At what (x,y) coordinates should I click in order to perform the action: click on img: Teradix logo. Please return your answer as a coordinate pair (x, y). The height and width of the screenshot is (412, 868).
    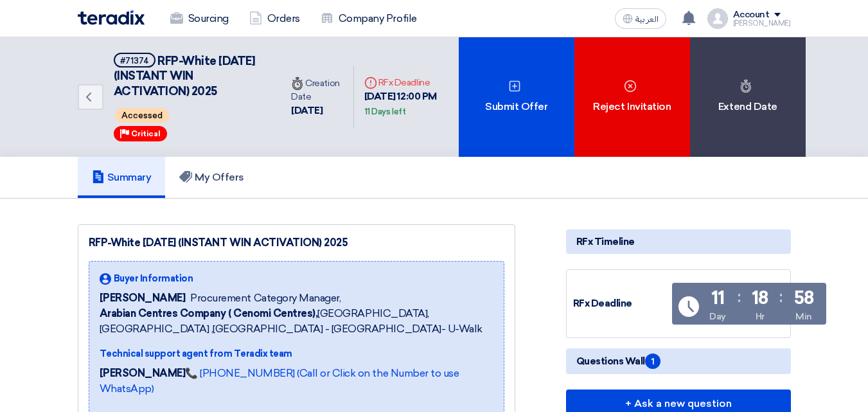
    Looking at the image, I should click on (111, 17).